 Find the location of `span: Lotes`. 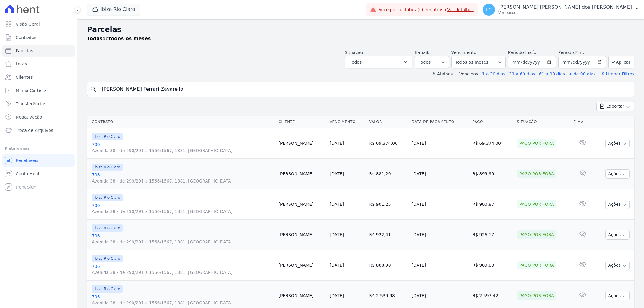

span: Lotes is located at coordinates (21, 64).